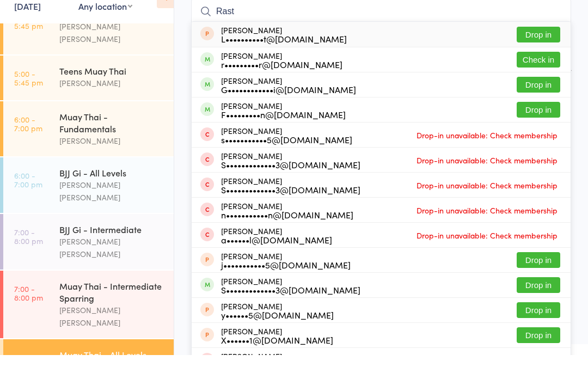  Describe the element at coordinates (539, 89) in the screenshot. I see `button: Check in` at that location.